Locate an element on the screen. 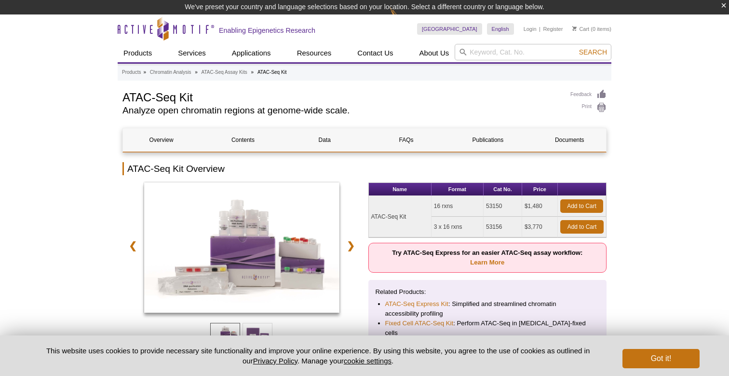 Image resolution: width=729 pixels, height=376 pixels. h1: ATAC-Seq Kit is located at coordinates (341, 96).